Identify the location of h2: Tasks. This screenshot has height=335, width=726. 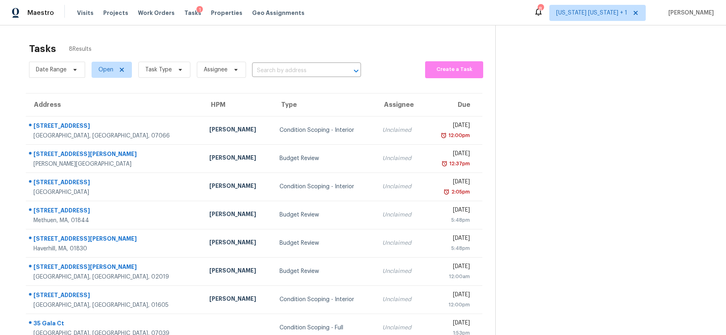
(42, 49).